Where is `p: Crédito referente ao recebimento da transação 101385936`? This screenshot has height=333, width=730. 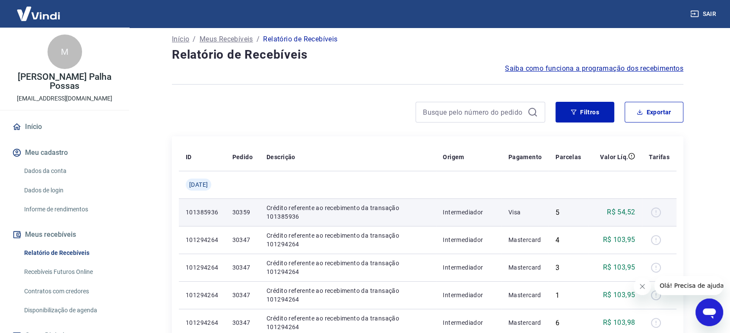 p: Crédito referente ao recebimento da transação 101385936 is located at coordinates (348, 212).